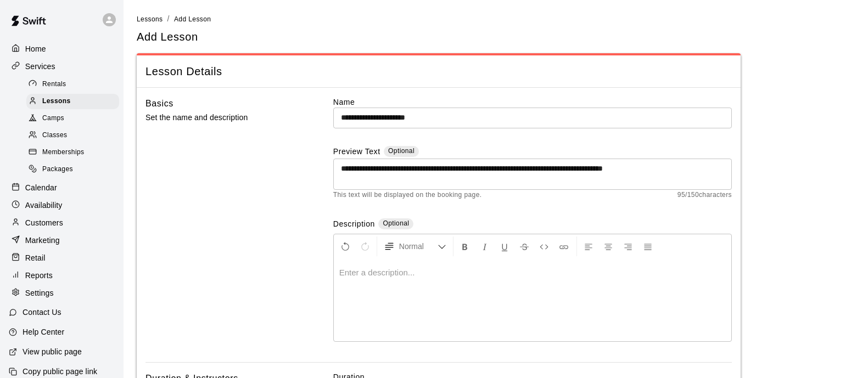  I want to click on button: Format Strikethrough, so click(524, 246).